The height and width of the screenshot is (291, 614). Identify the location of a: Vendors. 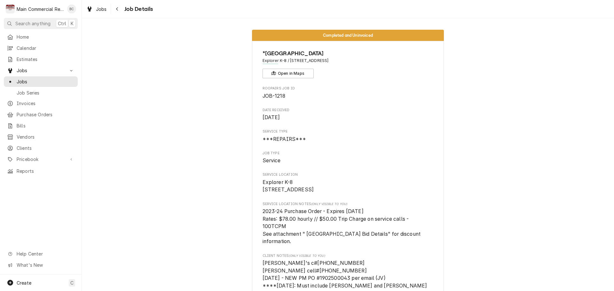
(41, 137).